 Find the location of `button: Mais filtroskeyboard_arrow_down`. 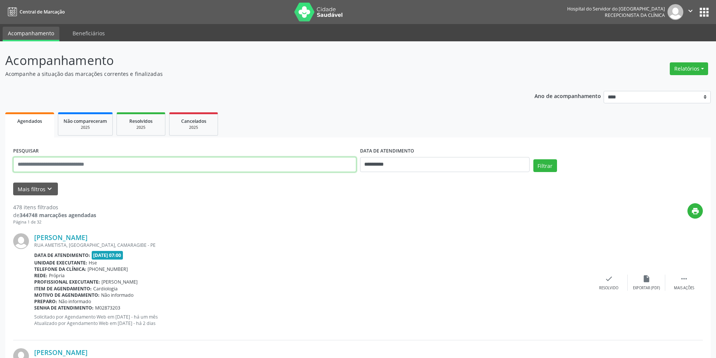

button: Mais filtroskeyboard_arrow_down is located at coordinates (35, 189).